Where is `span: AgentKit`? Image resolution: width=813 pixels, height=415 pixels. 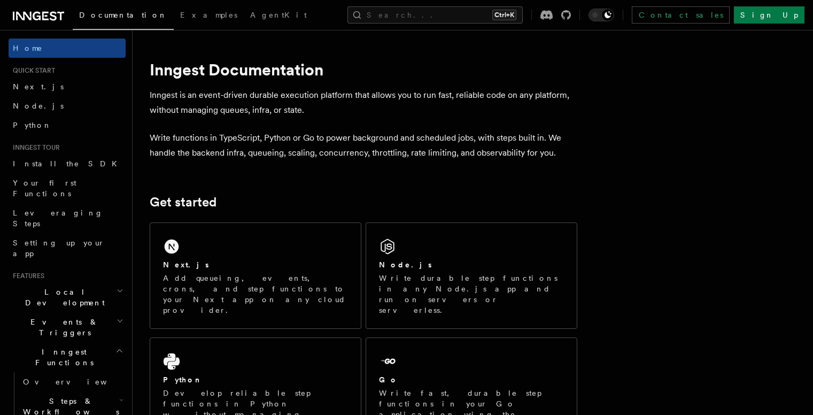 span: AgentKit is located at coordinates (279, 15).